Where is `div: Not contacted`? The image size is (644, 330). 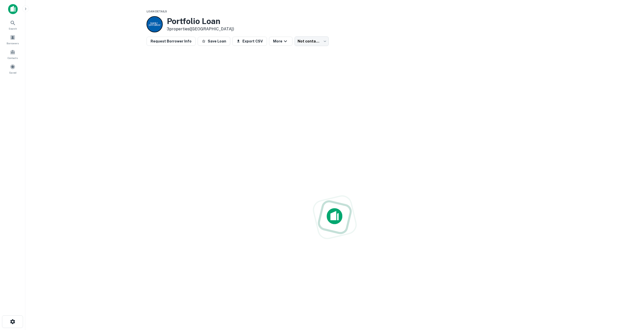 div: Not contacted is located at coordinates (312, 41).